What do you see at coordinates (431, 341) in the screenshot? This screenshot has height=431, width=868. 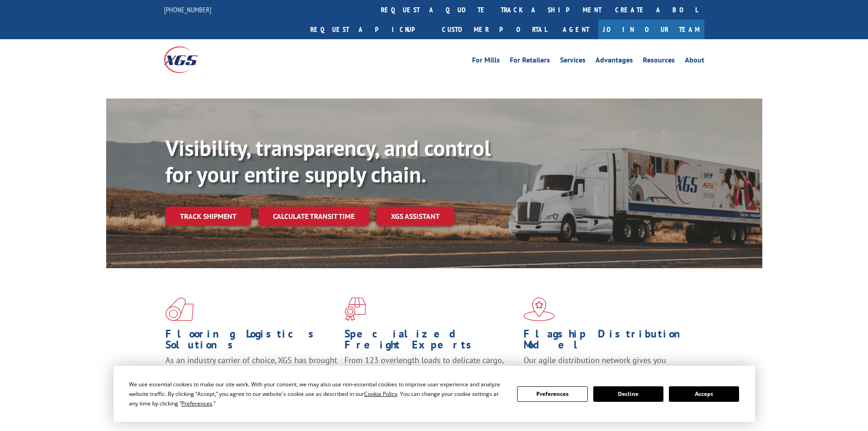 I see `h1: Specialized Freight Experts` at bounding box center [431, 341].